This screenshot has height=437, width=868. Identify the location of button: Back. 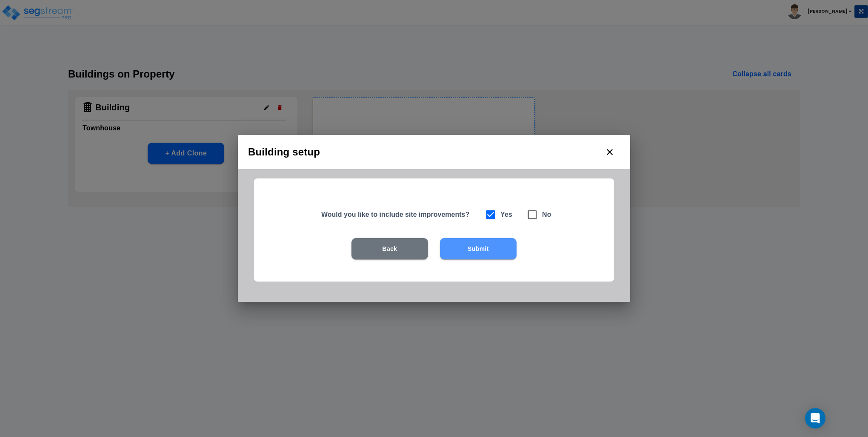
(390, 249).